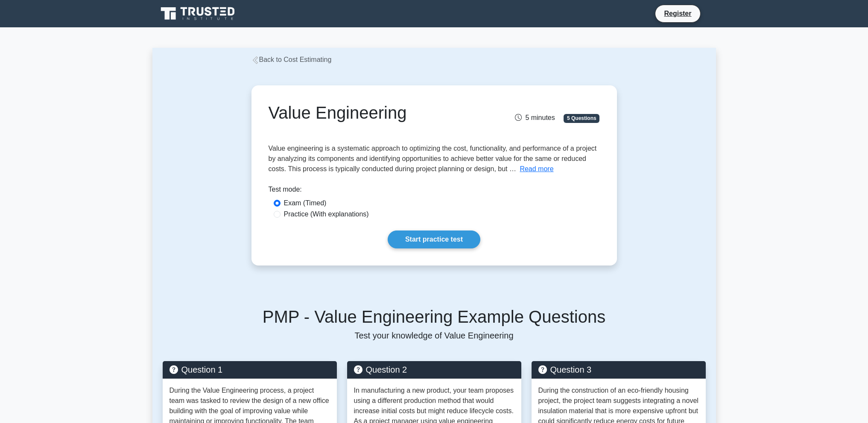 The width and height of the screenshot is (868, 423). I want to click on span: Value engineering is a systematic approach to optimizing the cost, functionality, and performance..., so click(433, 159).